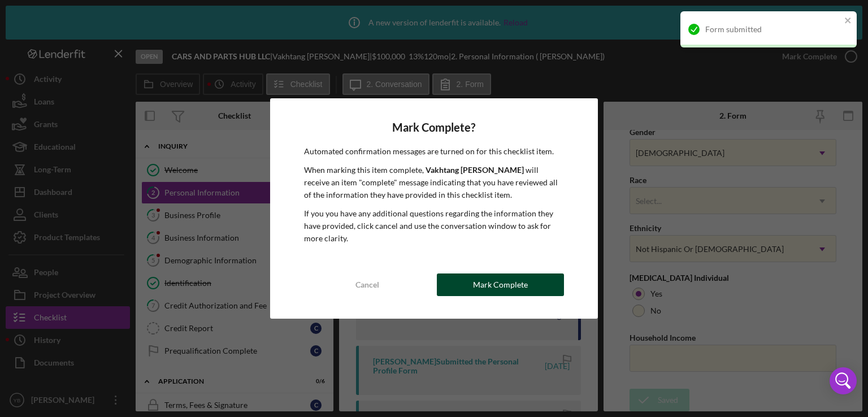 The width and height of the screenshot is (868, 417). Describe the element at coordinates (500, 284) in the screenshot. I see `button: Mark Complete` at that location.